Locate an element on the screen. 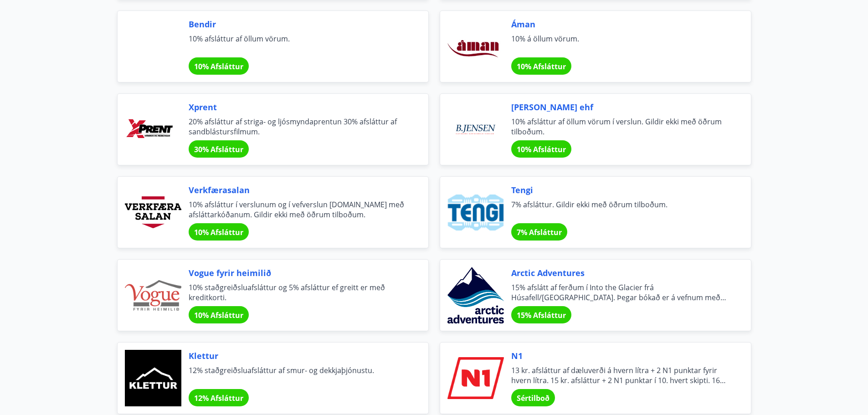 The height and width of the screenshot is (415, 868). span: Tengi is located at coordinates (620, 190).